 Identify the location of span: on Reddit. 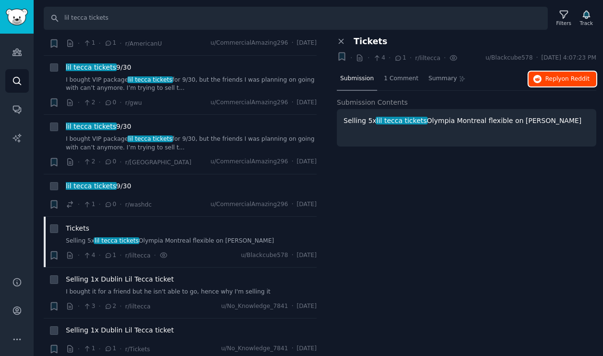
(575, 79).